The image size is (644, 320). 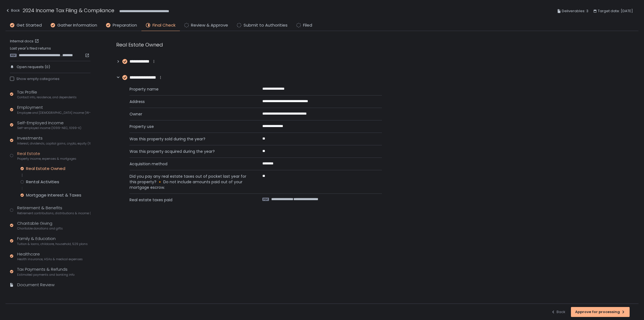 What do you see at coordinates (46, 275) in the screenshot?
I see `span: Estimated payments and banking info` at bounding box center [46, 275].